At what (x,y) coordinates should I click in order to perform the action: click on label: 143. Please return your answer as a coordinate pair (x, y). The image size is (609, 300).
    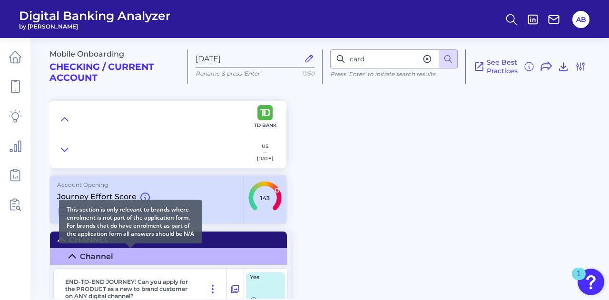
    Looking at the image, I should click on (265, 198).